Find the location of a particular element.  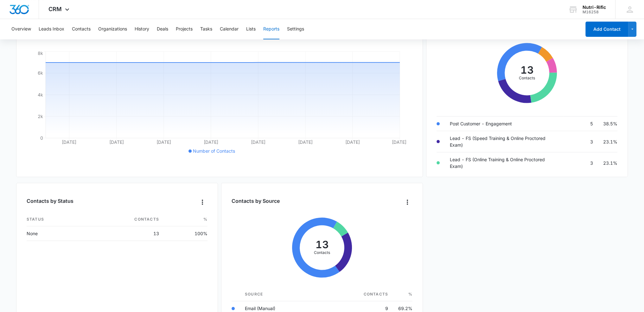

td: 13 is located at coordinates (122, 233).